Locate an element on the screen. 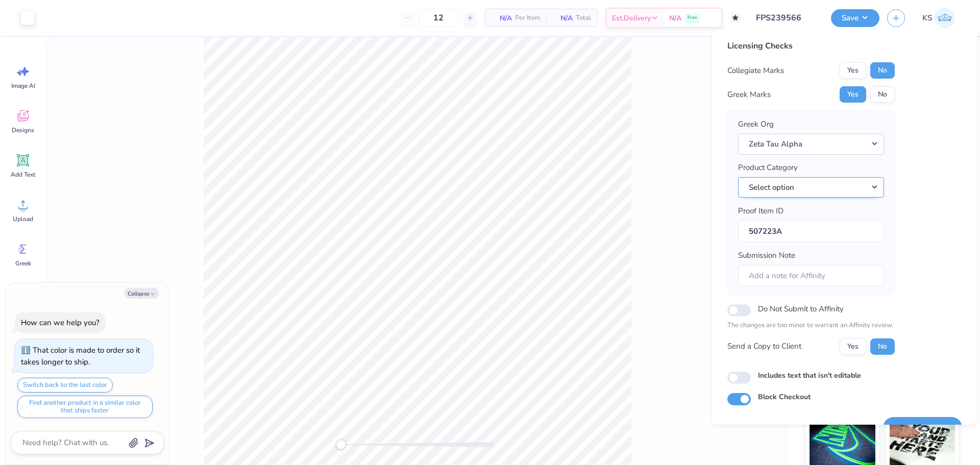  div: Collegiate Marks is located at coordinates (755, 71).